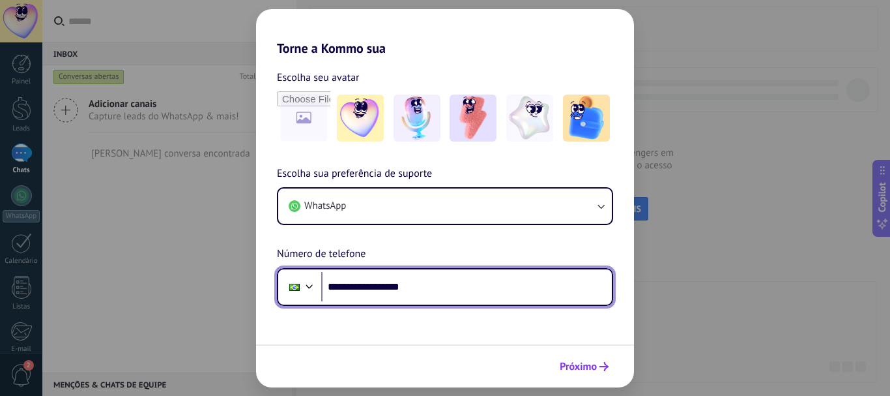 The height and width of the screenshot is (396, 890). I want to click on span: Próximo, so click(578, 366).